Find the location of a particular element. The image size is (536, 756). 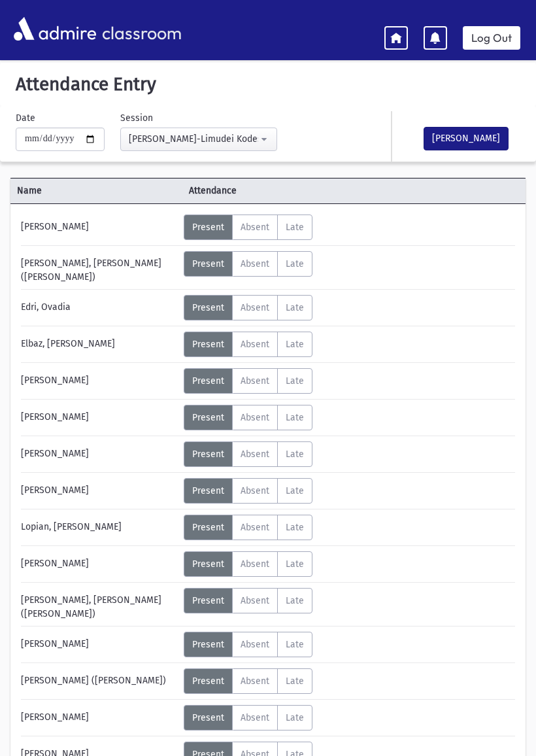

a: Log Out is located at coordinates (492, 38).